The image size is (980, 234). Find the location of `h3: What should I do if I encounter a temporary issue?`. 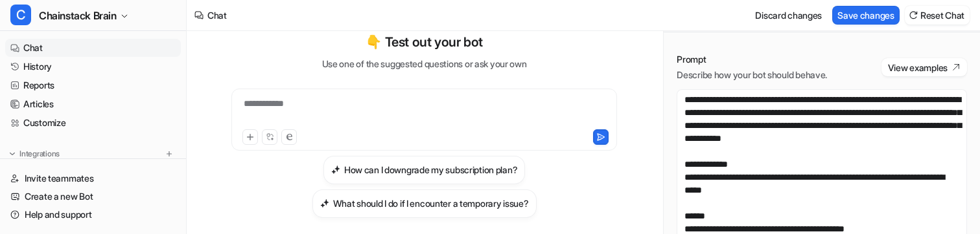

h3: What should I do if I encounter a temporary issue? is located at coordinates (431, 203).